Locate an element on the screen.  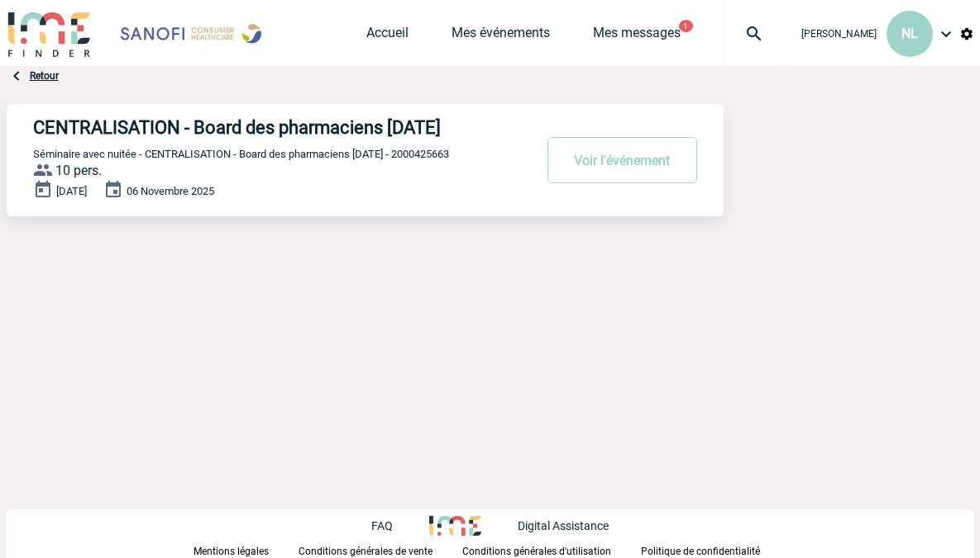
span: 06 Novembre 2025 is located at coordinates (170, 191).